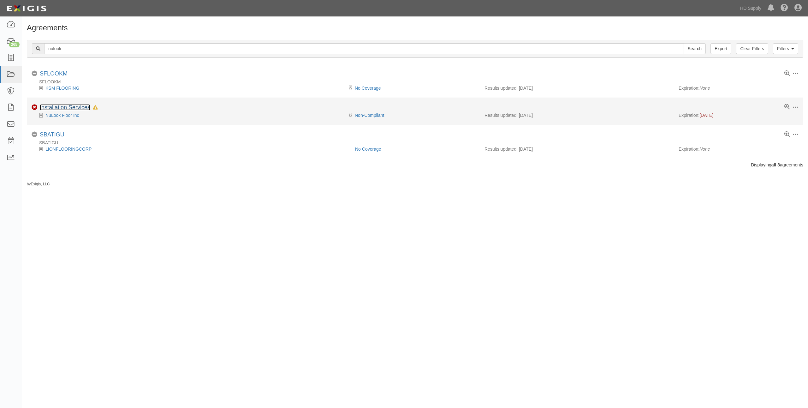 This screenshot has height=408, width=808. Describe the element at coordinates (38, 184) in the screenshot. I see `small: by` at that location.